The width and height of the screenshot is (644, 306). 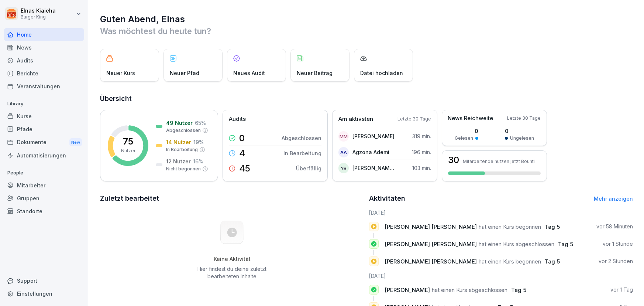 I want to click on div: Einstellungen, so click(x=44, y=293).